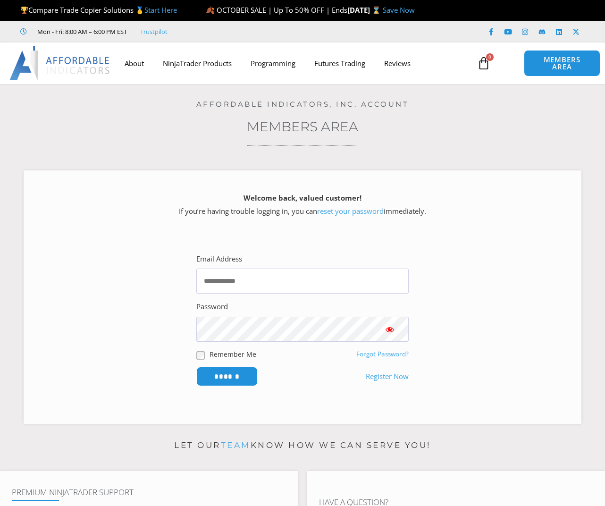 The image size is (605, 506). What do you see at coordinates (233, 354) in the screenshot?
I see `label: Remember Me` at bounding box center [233, 354].